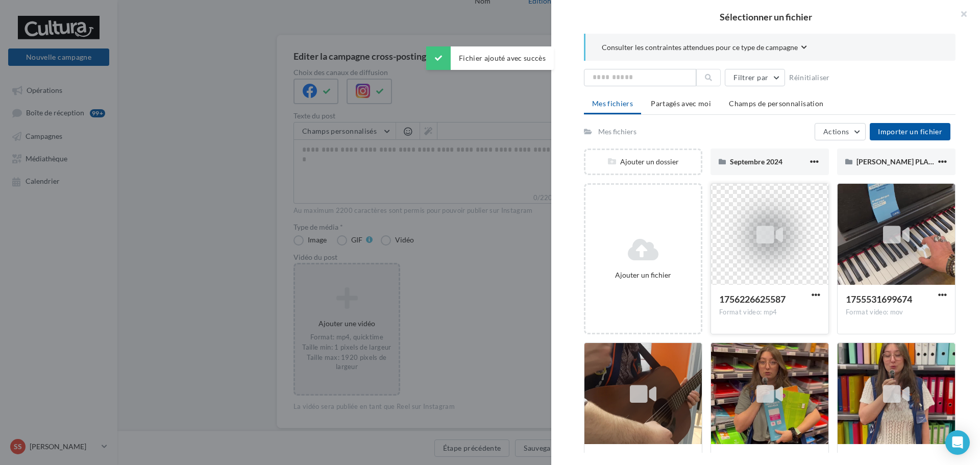 This screenshot has height=465, width=980. What do you see at coordinates (776, 103) in the screenshot?
I see `span: Champs de personnalisation` at bounding box center [776, 103].